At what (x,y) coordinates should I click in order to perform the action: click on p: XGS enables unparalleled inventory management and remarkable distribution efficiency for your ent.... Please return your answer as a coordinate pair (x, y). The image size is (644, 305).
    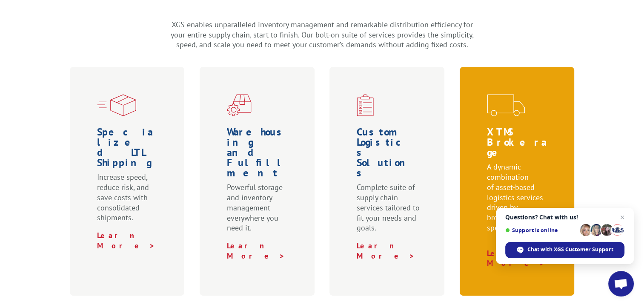
    Looking at the image, I should click on (322, 35).